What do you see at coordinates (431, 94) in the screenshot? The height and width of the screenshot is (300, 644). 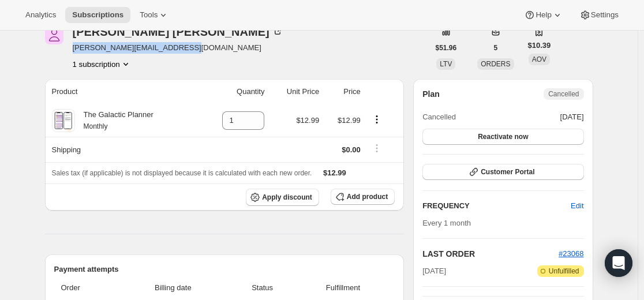 I see `h2: Plan` at bounding box center [431, 94].